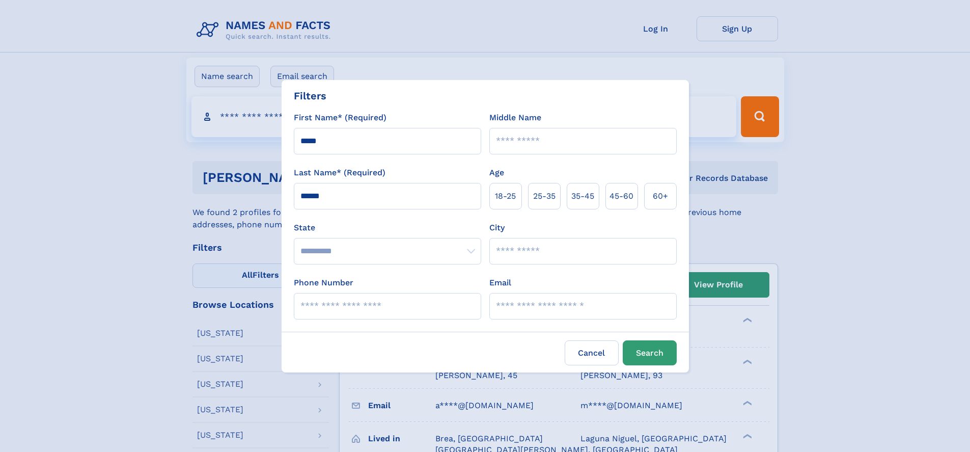 Image resolution: width=970 pixels, height=452 pixels. Describe the element at coordinates (497, 173) in the screenshot. I see `label: Age` at that location.